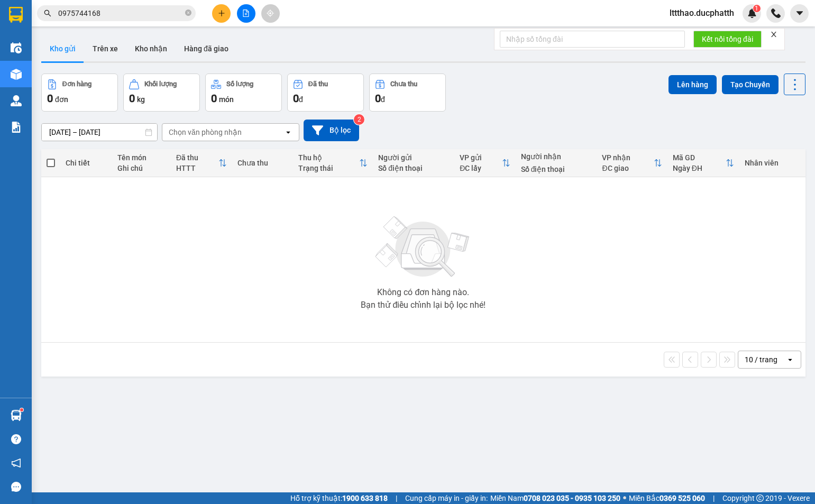  I want to click on button: Kho gửi, so click(62, 49).